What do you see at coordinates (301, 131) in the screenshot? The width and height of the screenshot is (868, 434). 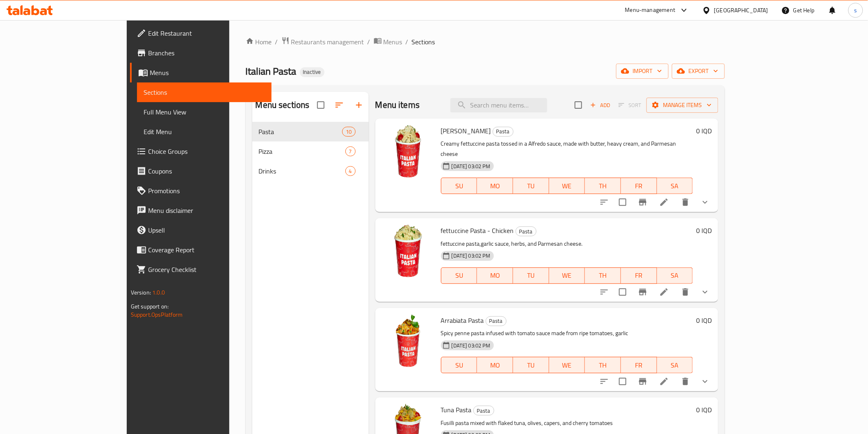 I see `div: Pasta` at bounding box center [301, 131].